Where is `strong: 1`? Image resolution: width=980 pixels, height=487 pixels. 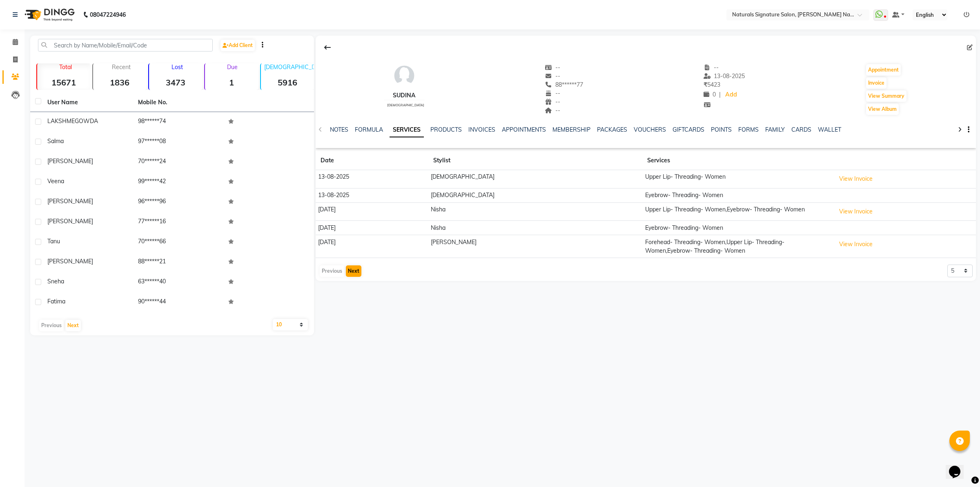 strong: 1 is located at coordinates (231, 82).